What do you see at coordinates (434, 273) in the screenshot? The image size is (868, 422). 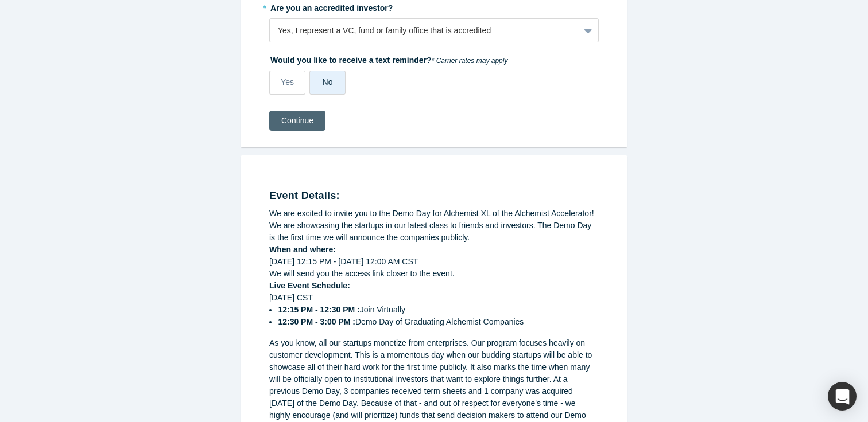 I see `div: We will send you the access link closer to the event.` at bounding box center [434, 273].